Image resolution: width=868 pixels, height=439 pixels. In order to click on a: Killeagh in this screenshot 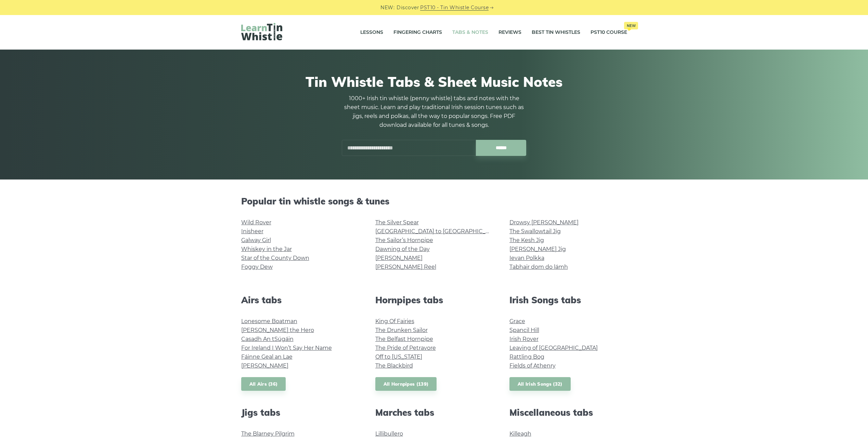, I will do `click(520, 434)`.